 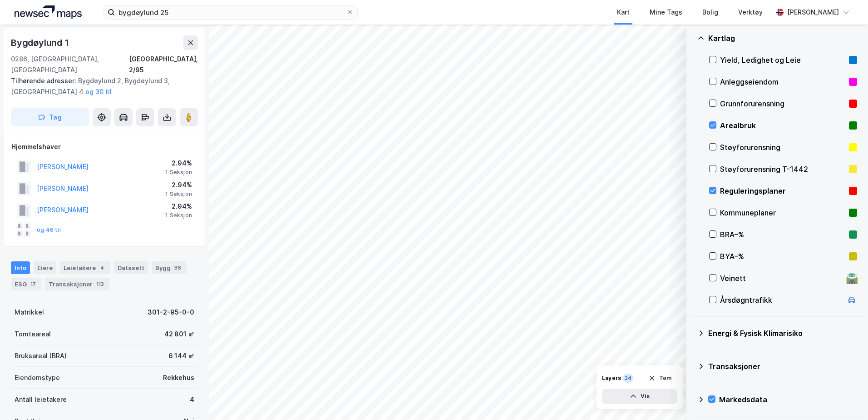 What do you see at coordinates (29, 312) in the screenshot?
I see `div: Matrikkel` at bounding box center [29, 312].